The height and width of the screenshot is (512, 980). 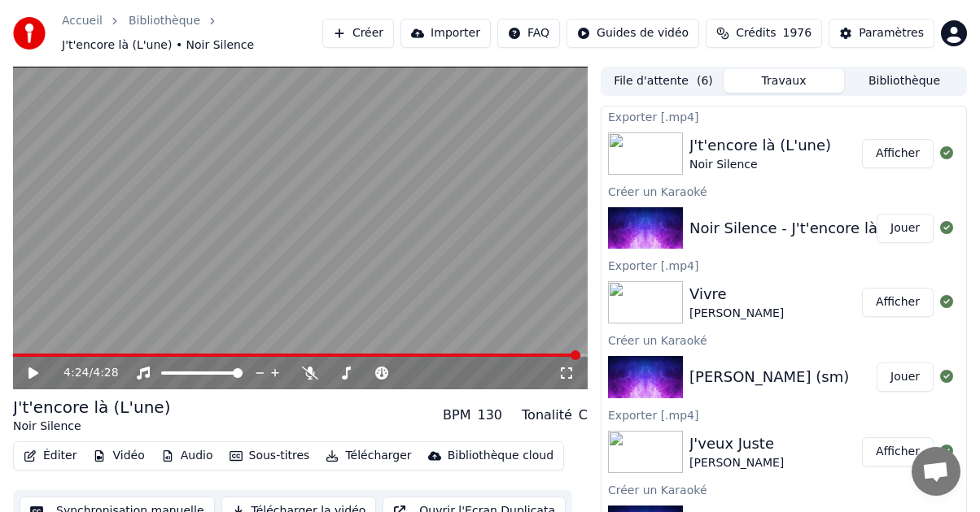 What do you see at coordinates (118, 457) in the screenshot?
I see `button: Vidéo` at bounding box center [118, 457].